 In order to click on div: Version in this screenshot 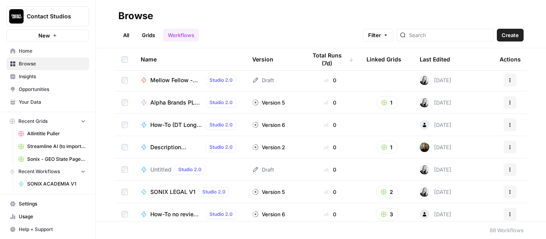, I will do `click(262, 59)`.